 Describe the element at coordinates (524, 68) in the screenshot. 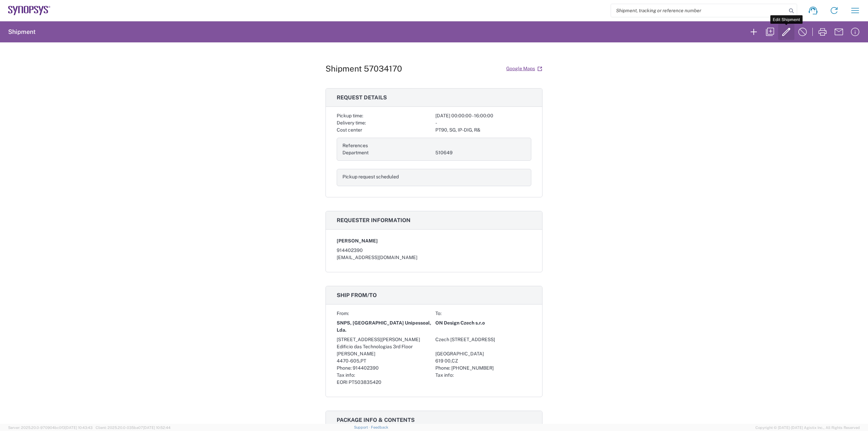

I see `a: Google Maps` at that location.